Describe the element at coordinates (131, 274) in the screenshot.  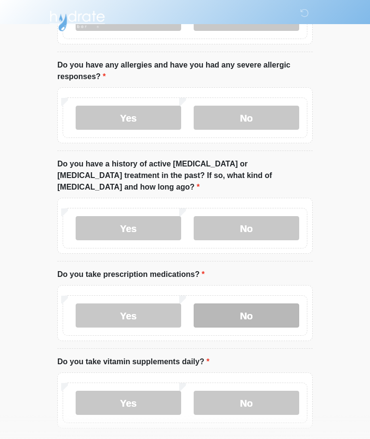
I see `label: Do you take prescription medications?` at that location.